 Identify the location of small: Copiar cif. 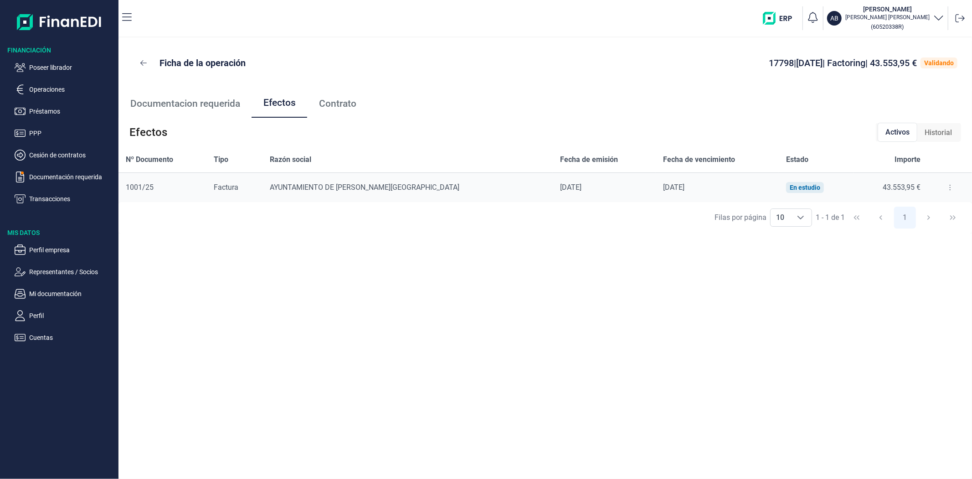
(888, 26).